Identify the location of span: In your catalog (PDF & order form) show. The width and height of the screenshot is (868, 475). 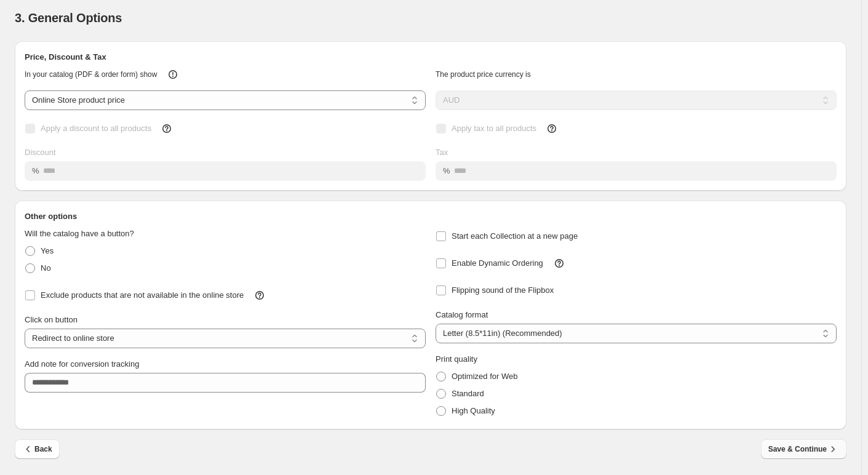
(90, 74).